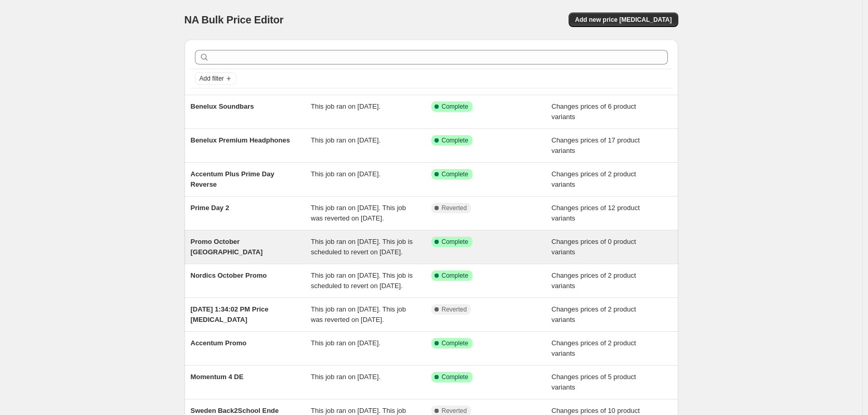 The image size is (868, 415). Describe the element at coordinates (234, 20) in the screenshot. I see `span: NA Bulk Price Editor` at that location.